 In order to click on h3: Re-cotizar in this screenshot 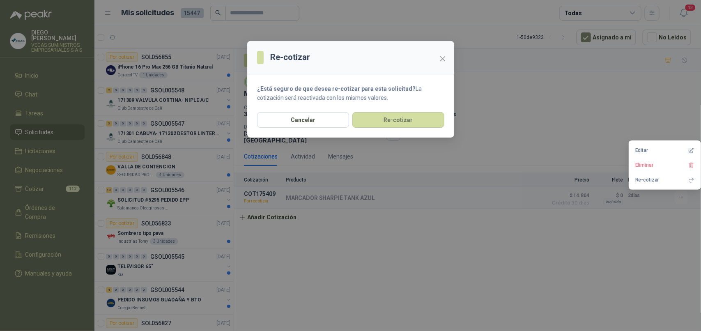, I will do `click(290, 57)`.